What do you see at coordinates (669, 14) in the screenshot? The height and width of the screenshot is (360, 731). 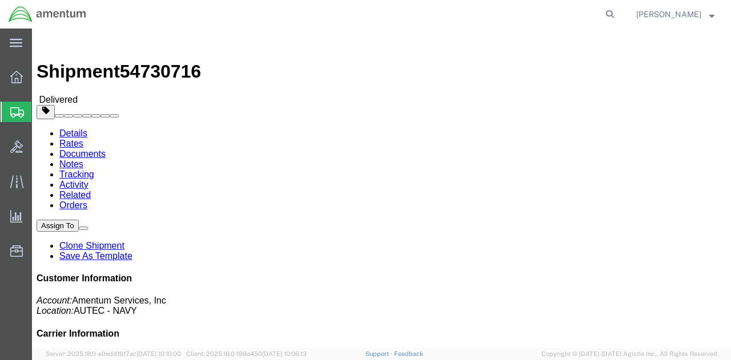 I see `span: Ahmed Warraiat` at bounding box center [669, 14].